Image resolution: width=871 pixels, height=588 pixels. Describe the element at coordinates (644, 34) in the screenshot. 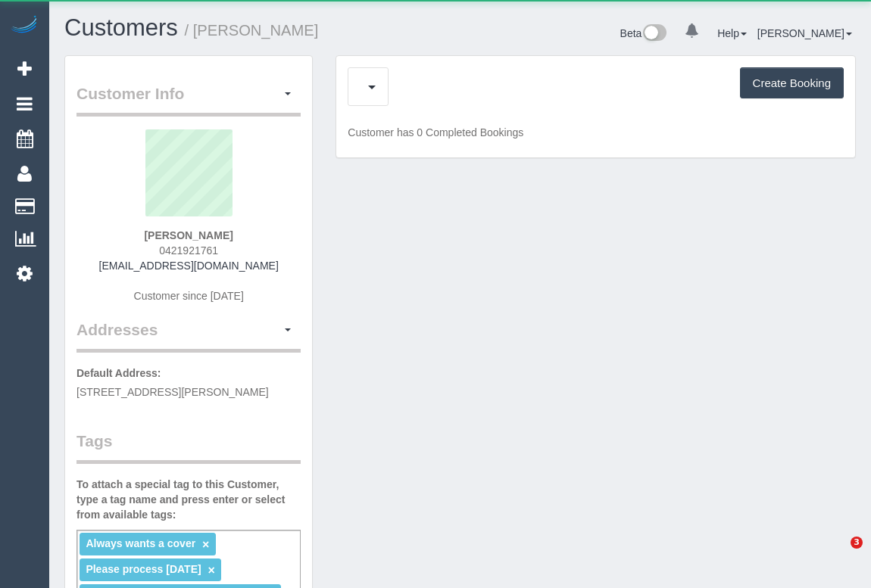

I see `a: Beta` at that location.